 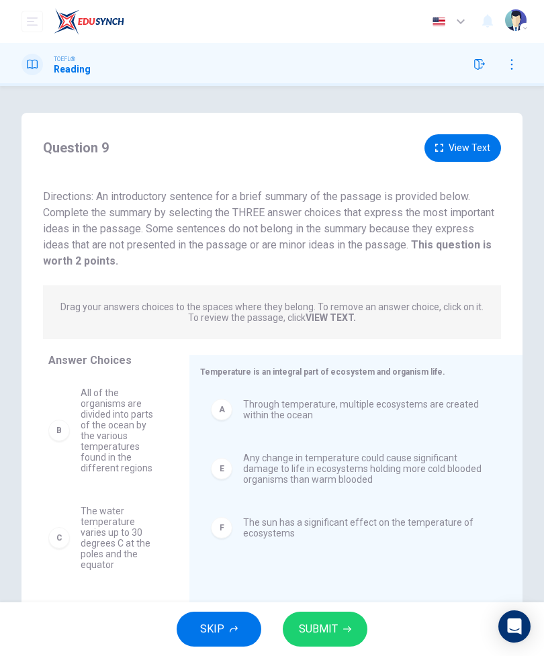 What do you see at coordinates (89, 21) in the screenshot?
I see `img: EduSynch logo` at bounding box center [89, 21].